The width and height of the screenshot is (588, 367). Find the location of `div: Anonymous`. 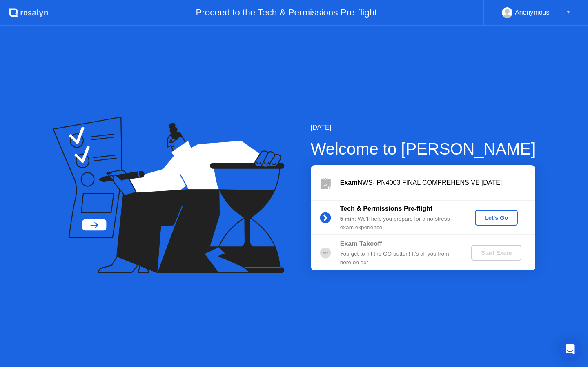

div: Anonymous is located at coordinates (532, 13).